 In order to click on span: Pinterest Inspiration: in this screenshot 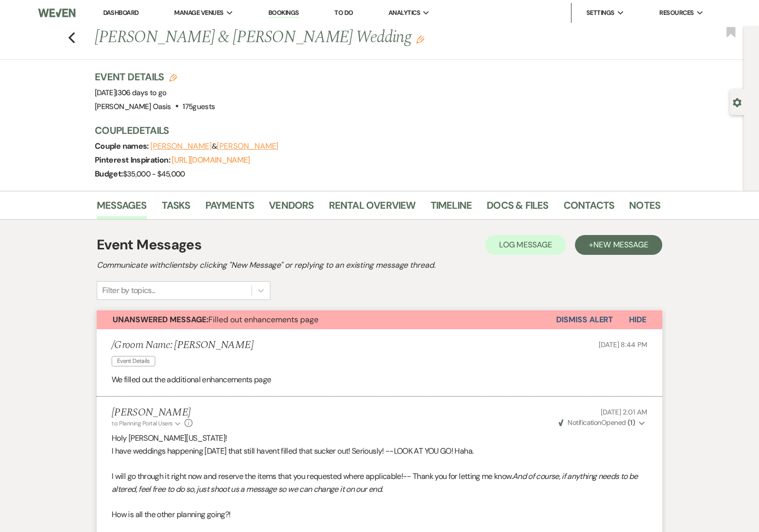, I will do `click(133, 160)`.